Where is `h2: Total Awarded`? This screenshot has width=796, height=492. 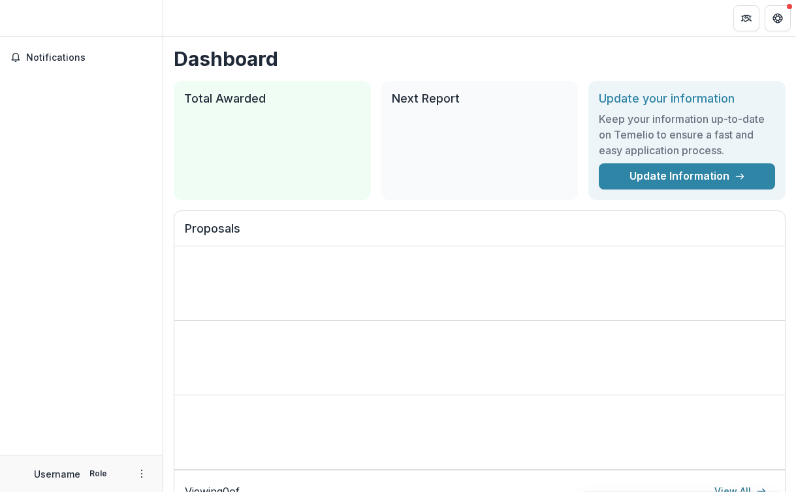
h2: Total Awarded is located at coordinates (272, 99).